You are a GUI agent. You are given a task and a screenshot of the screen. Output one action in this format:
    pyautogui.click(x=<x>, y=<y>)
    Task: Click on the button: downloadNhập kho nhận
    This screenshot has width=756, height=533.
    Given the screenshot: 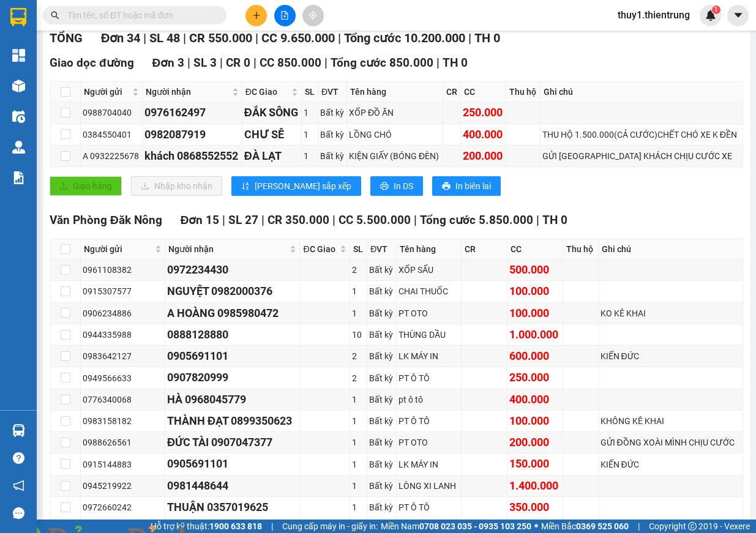 What is the action you would take?
    pyautogui.click(x=176, y=186)
    